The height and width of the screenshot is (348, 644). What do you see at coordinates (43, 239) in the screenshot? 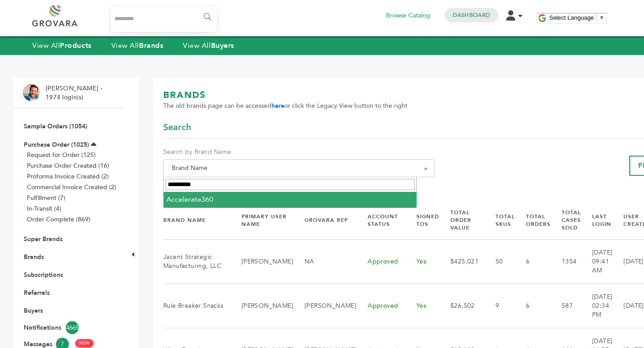
I see `a: Super Brands` at bounding box center [43, 239].